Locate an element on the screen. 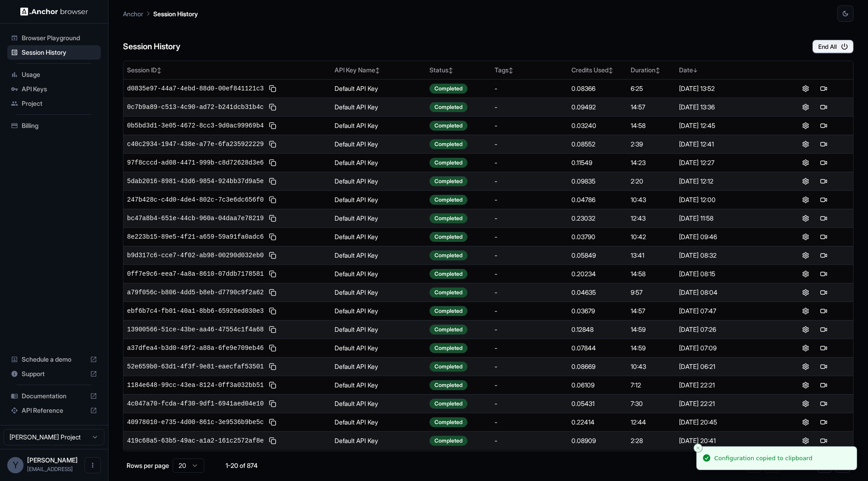 The height and width of the screenshot is (481, 868). div: API Keys is located at coordinates (54, 89).